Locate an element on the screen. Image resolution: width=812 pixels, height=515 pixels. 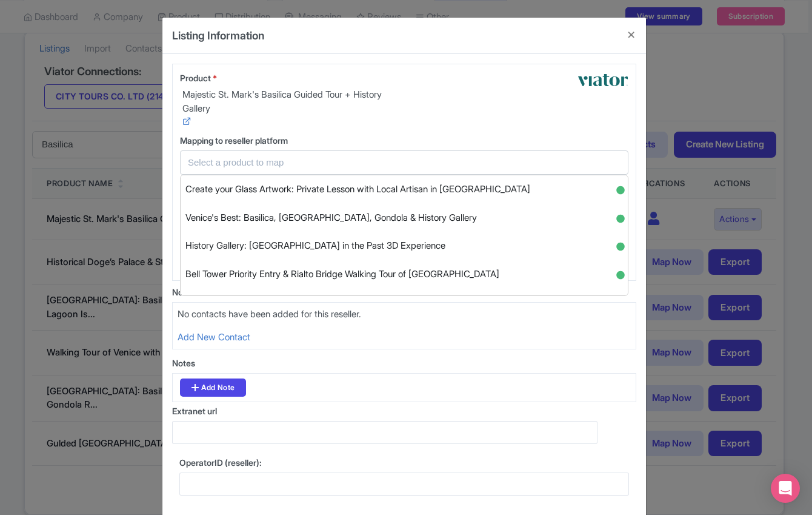
label: Mapping to reseller platform is located at coordinates (404, 140).